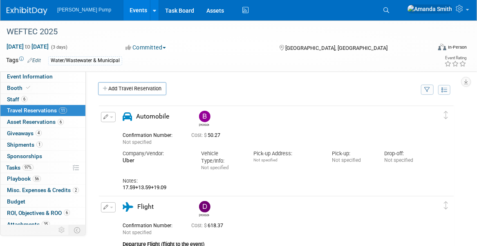  What do you see at coordinates (43, 179) in the screenshot?
I see `a: Playbook56` at bounding box center [43, 179].